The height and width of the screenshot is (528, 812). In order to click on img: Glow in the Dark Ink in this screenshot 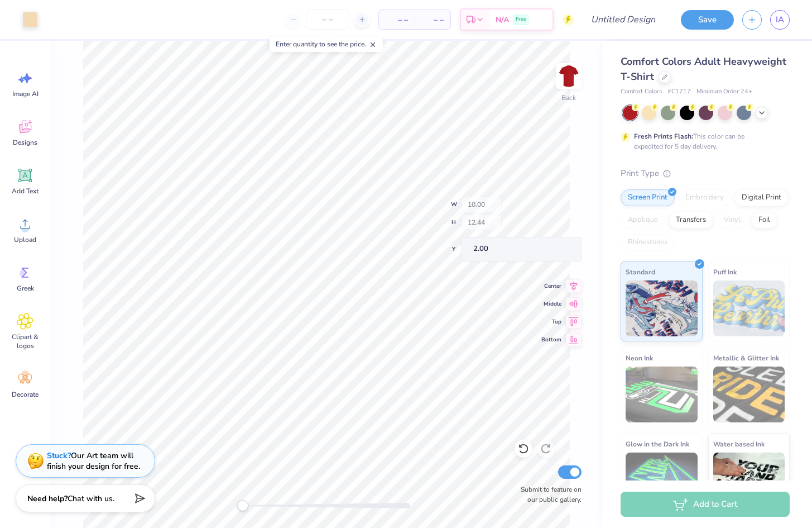, I will do `click(661, 481)`.